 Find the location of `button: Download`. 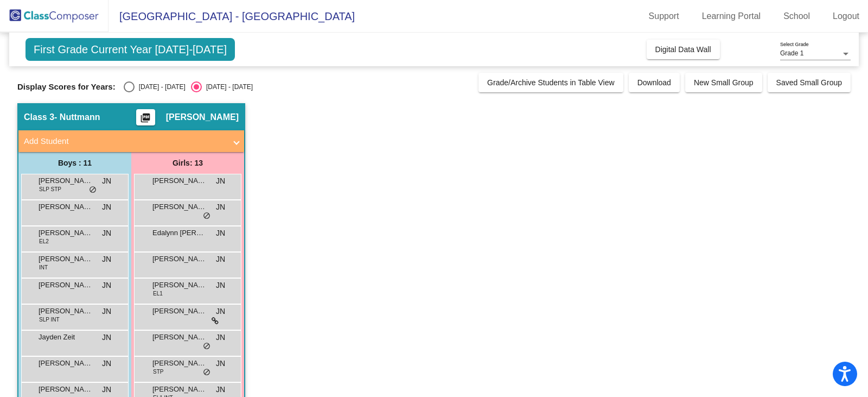

button: Download is located at coordinates (654, 83).